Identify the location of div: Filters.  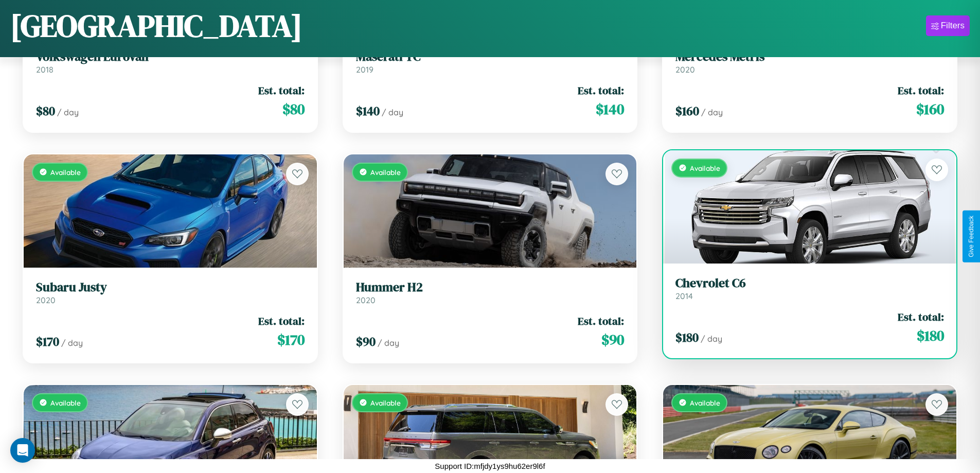
(953, 26).